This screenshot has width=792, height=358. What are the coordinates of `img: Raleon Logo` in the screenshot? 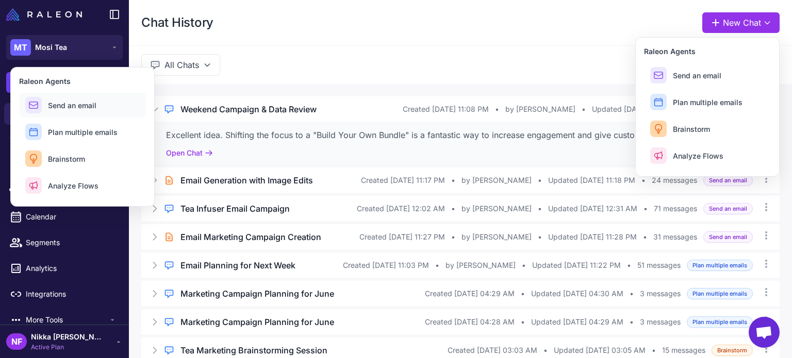 It's located at (44, 14).